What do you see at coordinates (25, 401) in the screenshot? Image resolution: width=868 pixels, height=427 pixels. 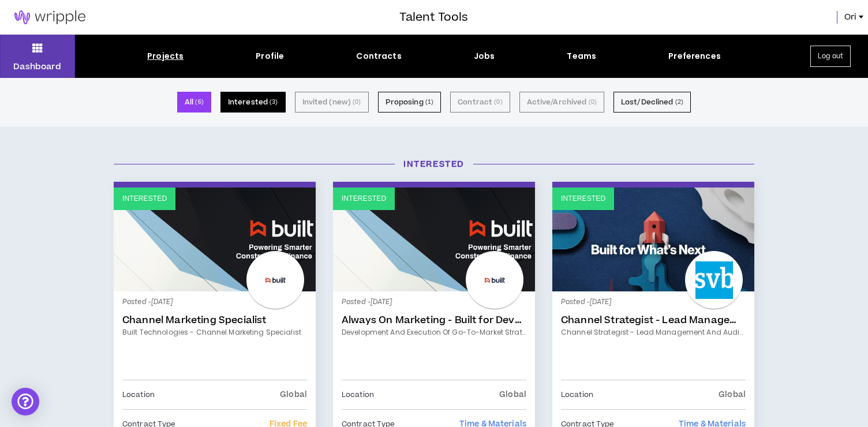 I see `div: Open Intercom Messenger` at bounding box center [25, 401].